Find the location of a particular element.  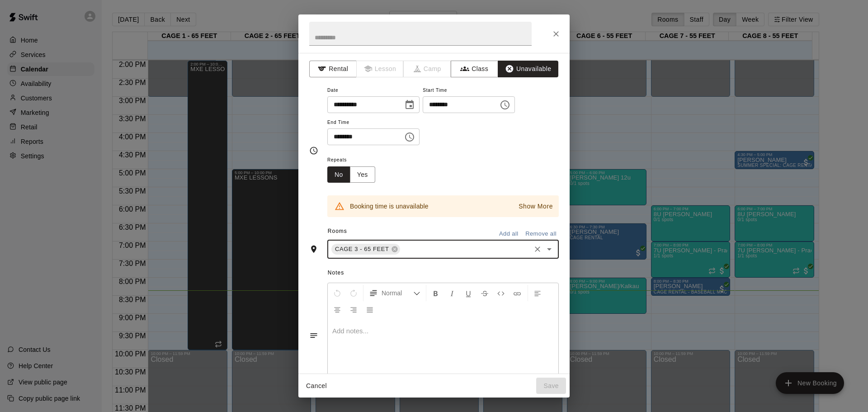

button: Add all is located at coordinates (509, 234).